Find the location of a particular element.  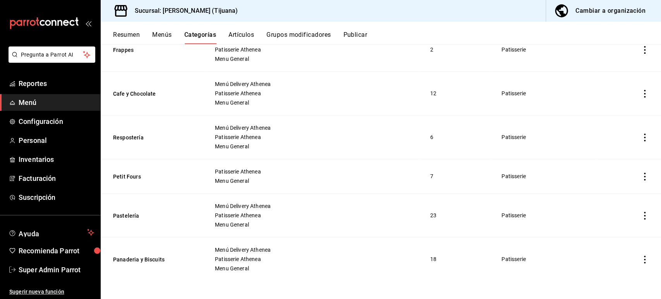

span: Facturación is located at coordinates (56, 178).